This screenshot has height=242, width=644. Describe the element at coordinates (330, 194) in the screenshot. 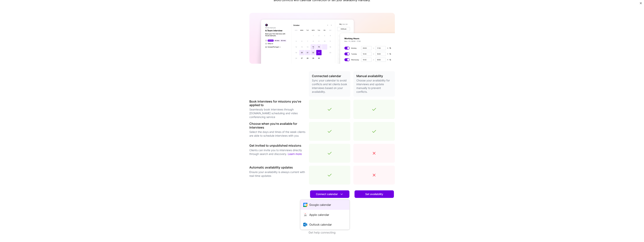

I see `span: Connect calendar` at that location.